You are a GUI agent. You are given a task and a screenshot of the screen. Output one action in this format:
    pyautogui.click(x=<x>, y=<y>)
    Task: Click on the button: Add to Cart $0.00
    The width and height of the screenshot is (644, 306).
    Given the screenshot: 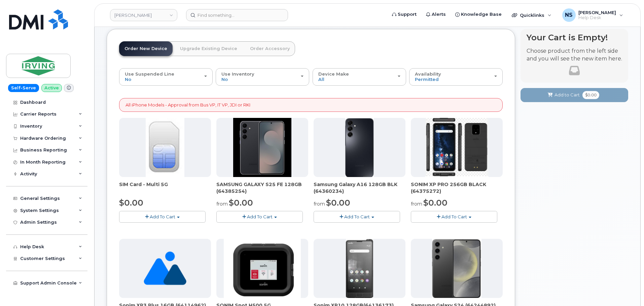 What is the action you would take?
    pyautogui.click(x=574, y=95)
    